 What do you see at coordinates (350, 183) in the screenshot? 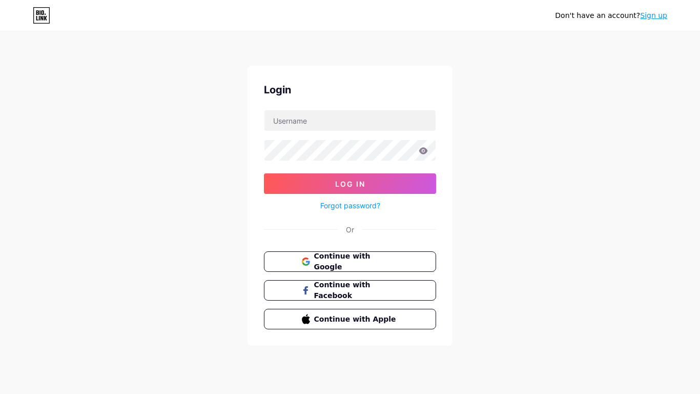
I see `button: Log In` at bounding box center [350, 183].